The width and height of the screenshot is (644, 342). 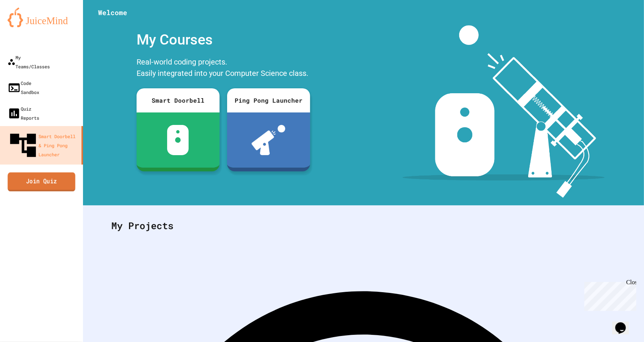 What do you see at coordinates (42, 17) in the screenshot?
I see `img: logo-orange.svg` at bounding box center [42, 17].